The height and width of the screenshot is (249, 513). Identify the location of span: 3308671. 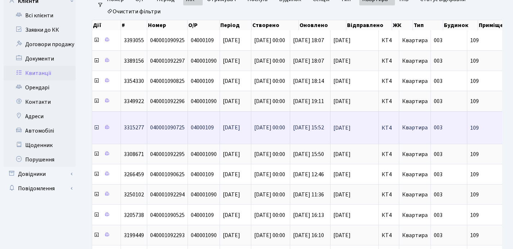
(134, 154).